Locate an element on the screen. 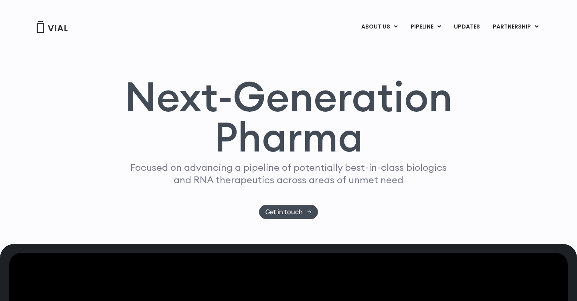 The image size is (577, 301). a: PIPELINEMenu Toggle is located at coordinates (426, 27).